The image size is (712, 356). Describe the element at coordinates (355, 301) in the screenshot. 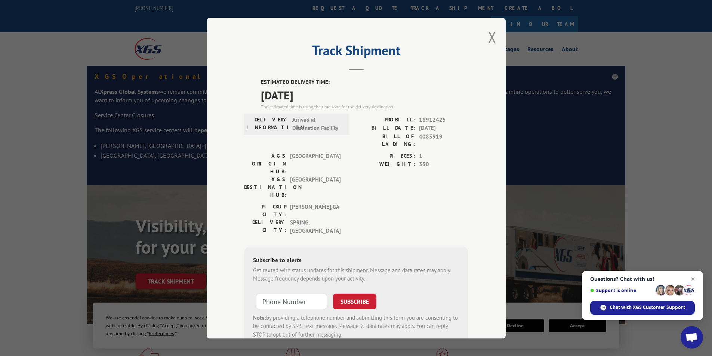

I see `button: SUBSCRIBE` at that location.